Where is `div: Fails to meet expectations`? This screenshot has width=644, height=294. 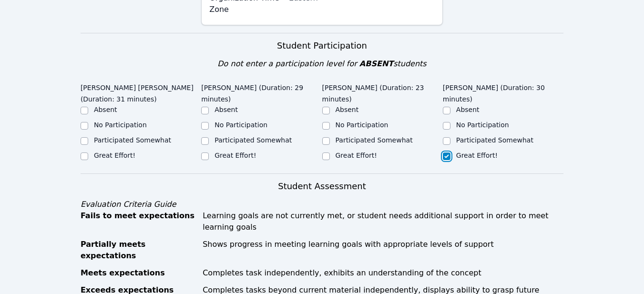
div: Fails to meet expectations is located at coordinates (139, 222).